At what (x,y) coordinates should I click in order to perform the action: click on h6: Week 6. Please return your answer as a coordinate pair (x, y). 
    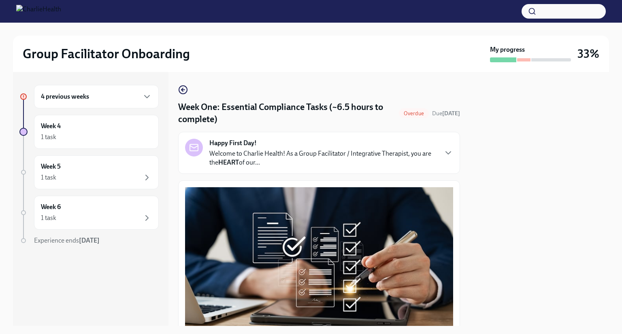
    Looking at the image, I should click on (51, 207).